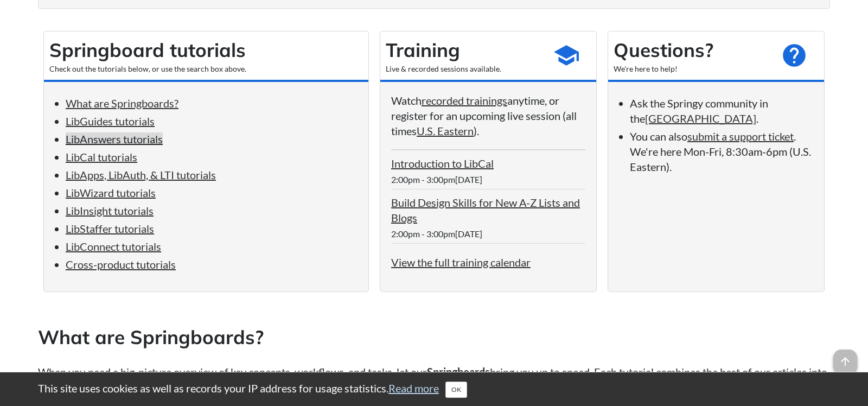 This screenshot has height=406, width=868. I want to click on a: LibApps, LibAuth, & LTI tutorials, so click(140, 175).